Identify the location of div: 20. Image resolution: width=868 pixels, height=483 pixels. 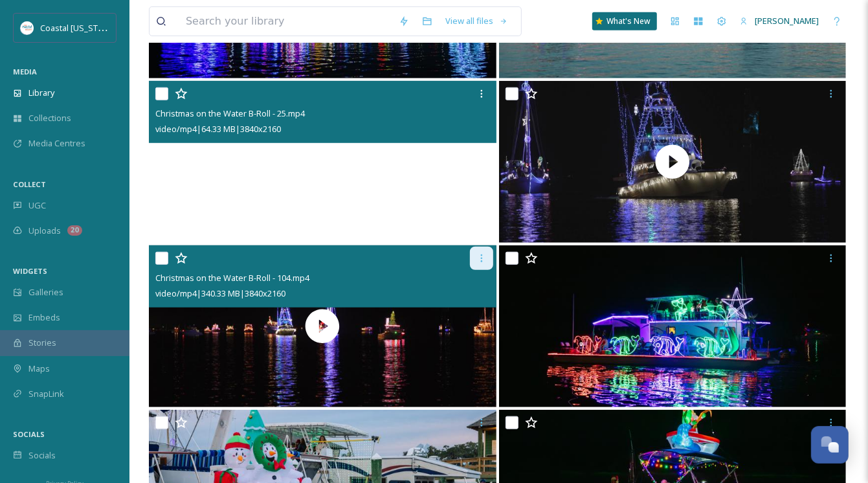
(74, 231).